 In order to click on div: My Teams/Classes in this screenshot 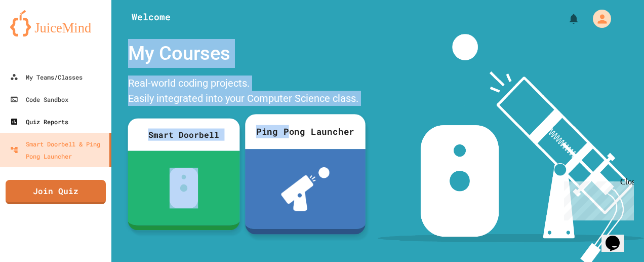, I will do `click(46, 77)`.